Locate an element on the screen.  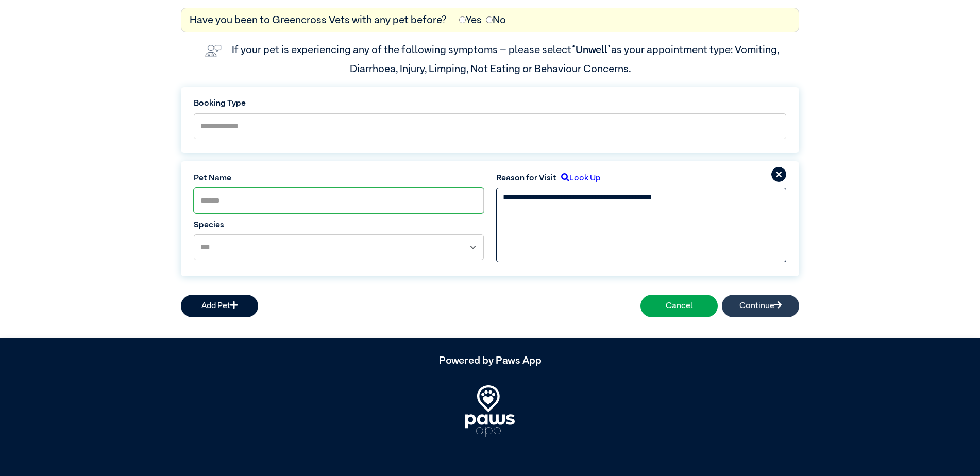
h5: Powered by Paws App is located at coordinates (490, 361).